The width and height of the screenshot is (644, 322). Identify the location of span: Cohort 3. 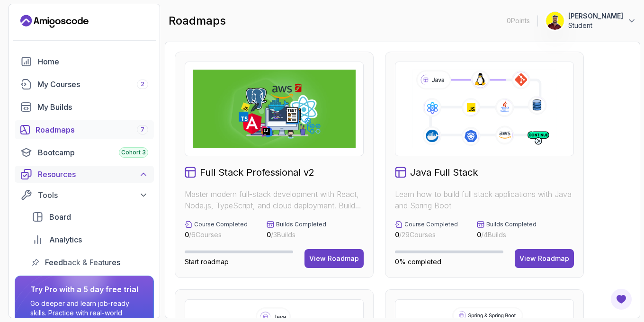
(134, 152).